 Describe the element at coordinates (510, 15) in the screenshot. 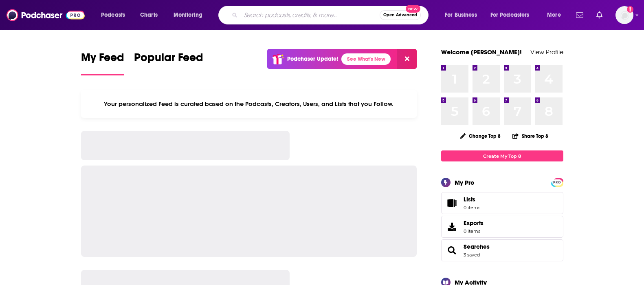

I see `span: For Podcasters` at that location.